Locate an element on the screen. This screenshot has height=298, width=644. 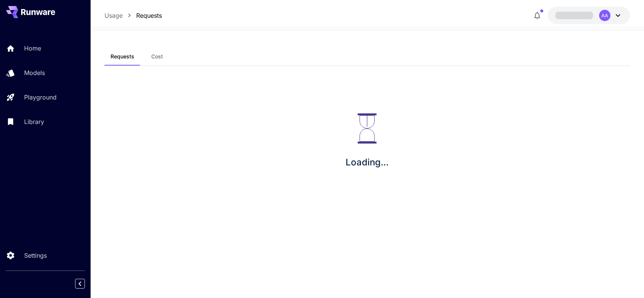
p: Library is located at coordinates (34, 122).